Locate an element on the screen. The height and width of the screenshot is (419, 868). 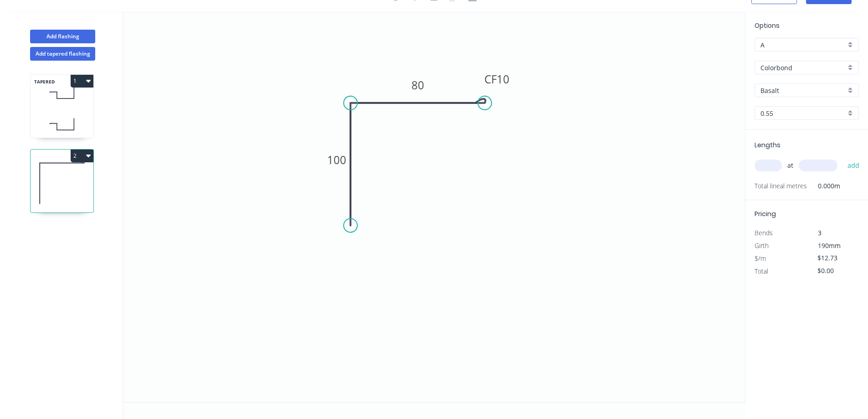
button: Add tapered flashing is located at coordinates (63, 54).